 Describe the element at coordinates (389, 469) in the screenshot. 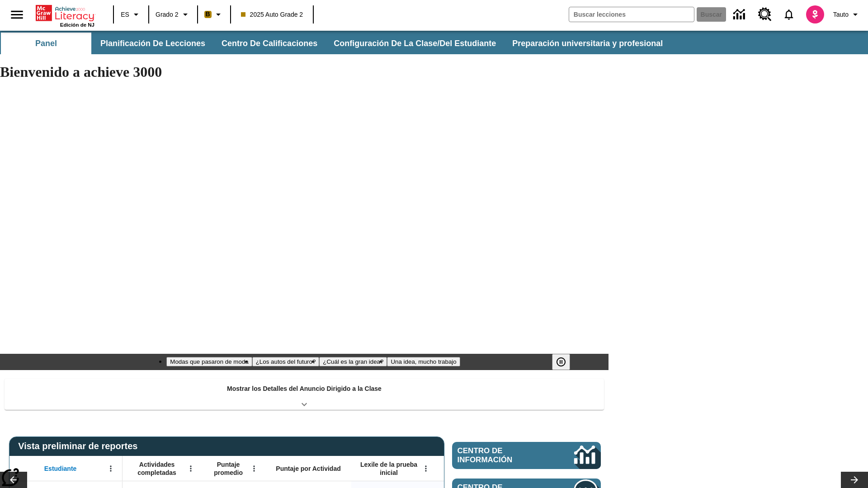

I see `span: Lexile de la prueba inicial` at that location.